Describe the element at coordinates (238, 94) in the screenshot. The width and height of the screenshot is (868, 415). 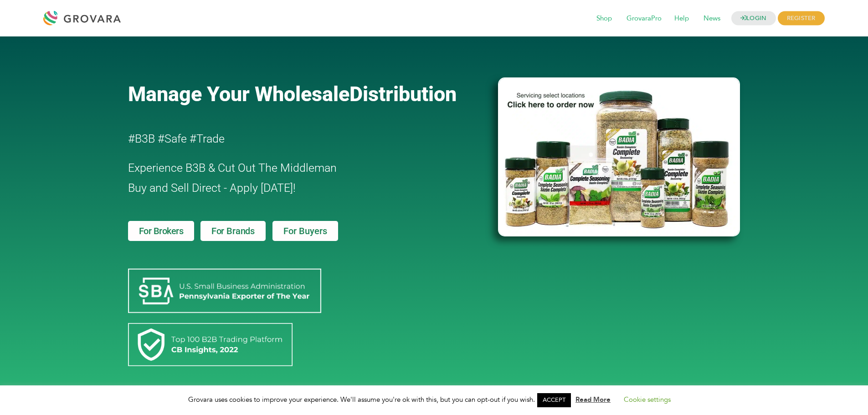
I see `span: Manage Your Wholesale` at that location.